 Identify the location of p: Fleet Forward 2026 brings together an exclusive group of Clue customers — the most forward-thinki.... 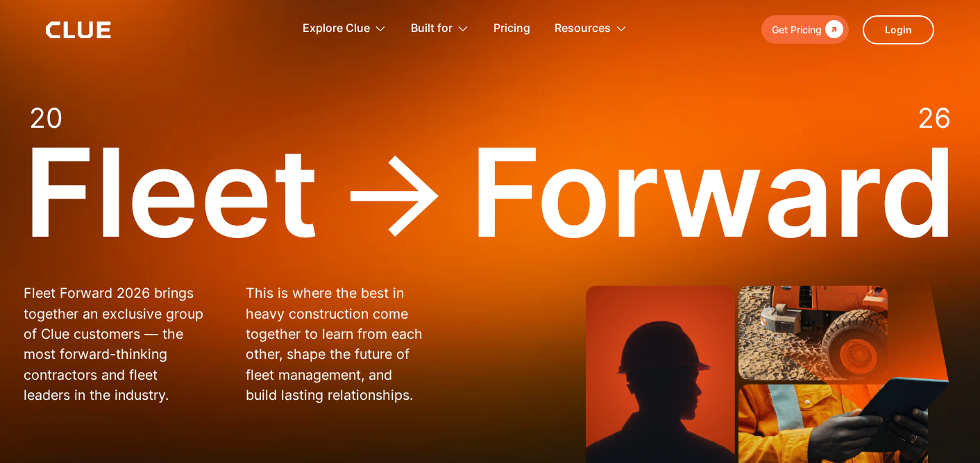
(114, 344).